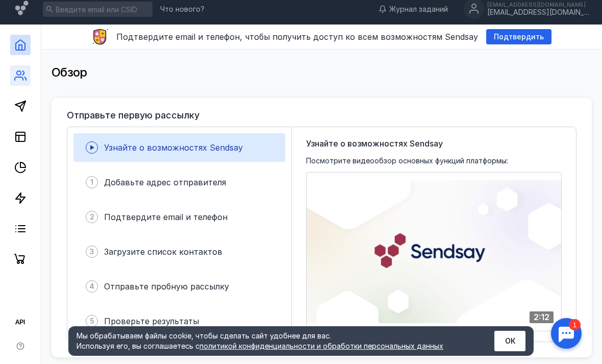 This screenshot has height=364, width=602. Describe the element at coordinates (165, 182) in the screenshot. I see `span: Добавьте адрес отправителя` at that location.